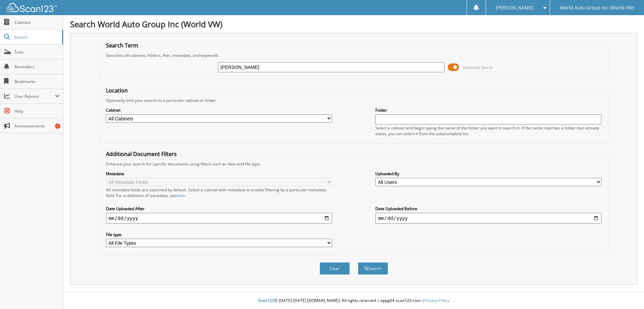  I want to click on a: Privacy Policy, so click(437, 300).